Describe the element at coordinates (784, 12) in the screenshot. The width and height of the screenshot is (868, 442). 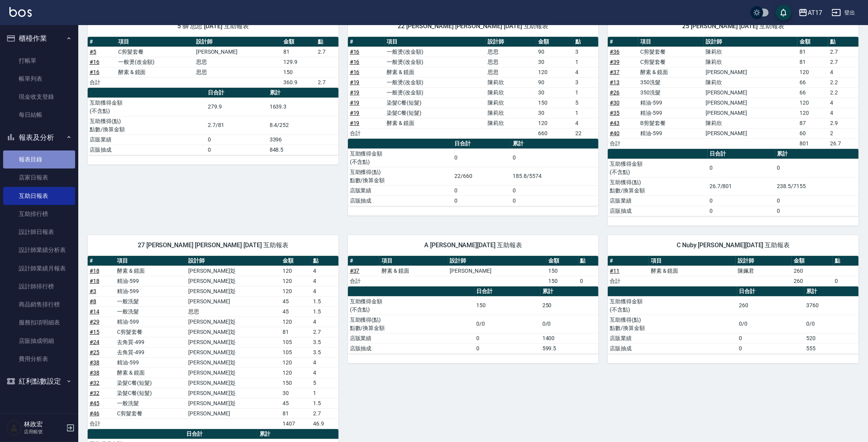
I see `button: save` at that location.